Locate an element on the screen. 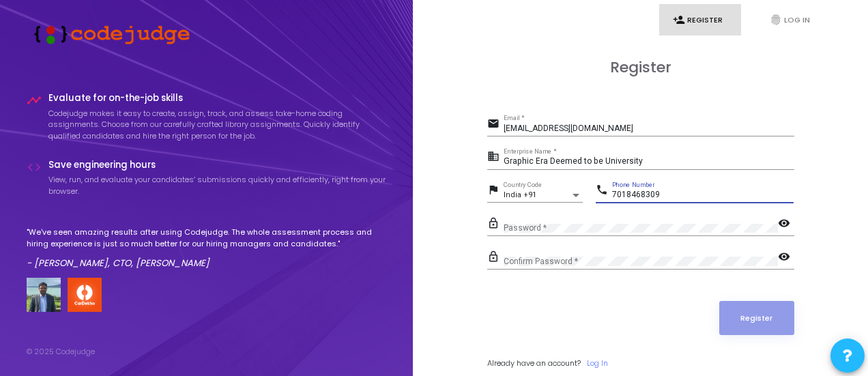 This screenshot has width=868, height=376. i: person_add is located at coordinates (679, 19).